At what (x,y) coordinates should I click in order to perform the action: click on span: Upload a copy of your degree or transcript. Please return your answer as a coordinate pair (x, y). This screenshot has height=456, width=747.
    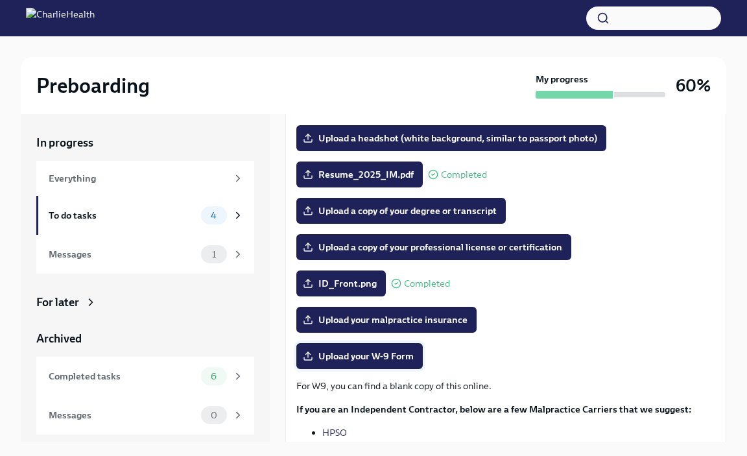
    Looking at the image, I should click on (401, 211).